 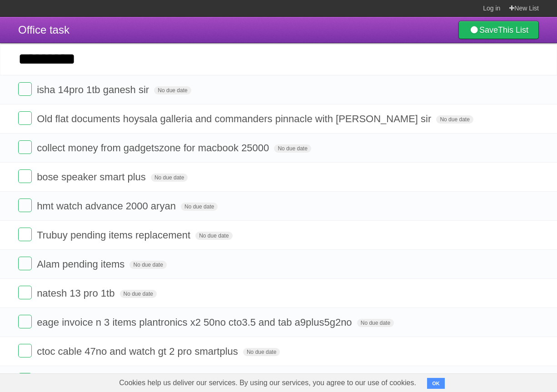 What do you see at coordinates (82, 264) in the screenshot?
I see `span: Alam pending items` at bounding box center [82, 264].